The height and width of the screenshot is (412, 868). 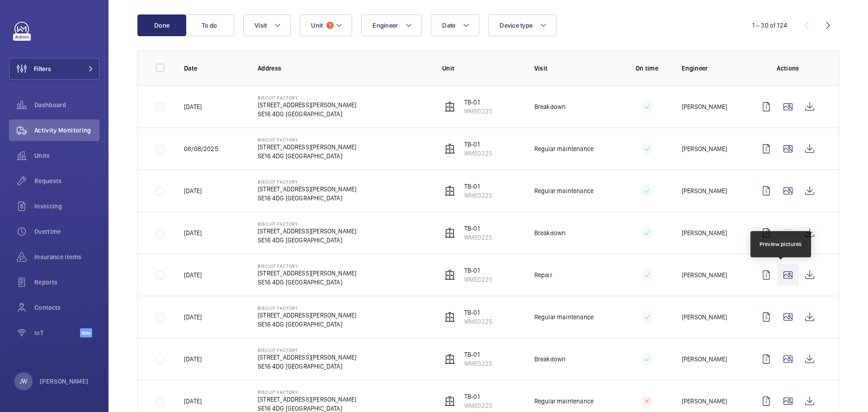 What do you see at coordinates (54, 68) in the screenshot?
I see `button: Filters` at bounding box center [54, 68].